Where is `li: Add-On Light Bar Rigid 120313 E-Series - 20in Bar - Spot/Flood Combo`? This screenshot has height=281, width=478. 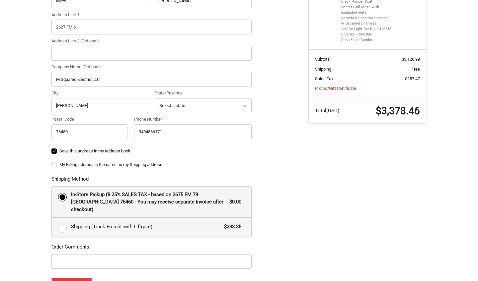 li: Add-On Light Bar Rigid 120313 E-Series - 20in Bar - Spot/Flood Combo is located at coordinates (366, 35).